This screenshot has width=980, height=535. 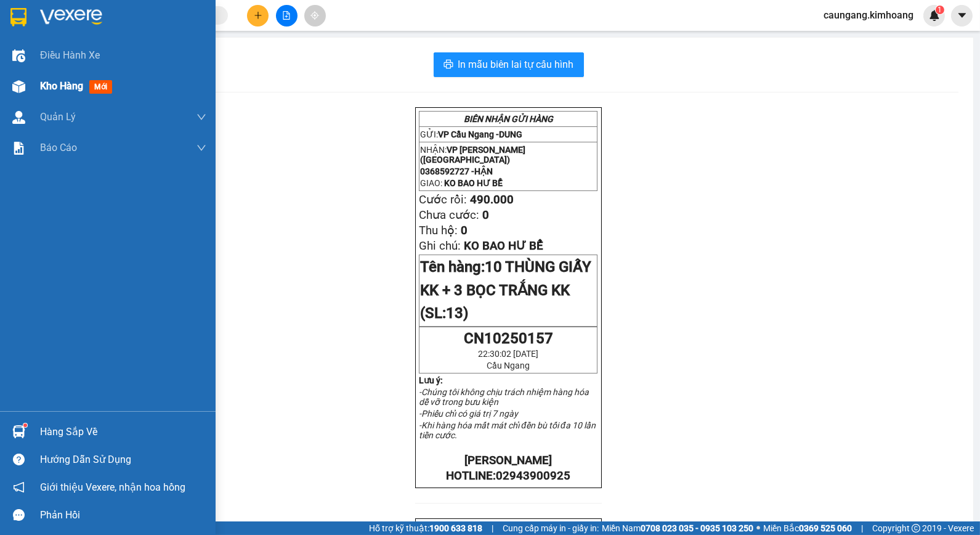 I want to click on span: 1, so click(x=940, y=10).